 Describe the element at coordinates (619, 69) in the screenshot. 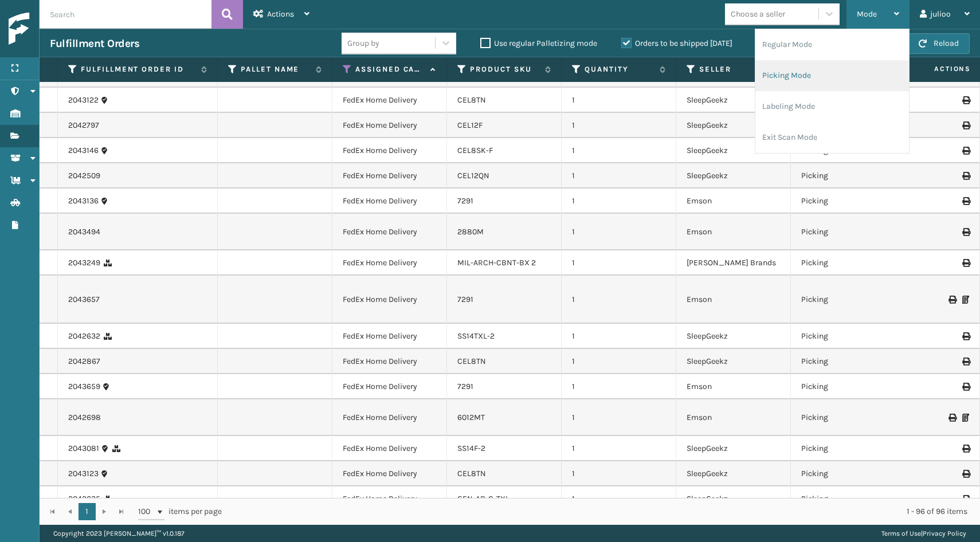

I see `label: Quantity` at that location.